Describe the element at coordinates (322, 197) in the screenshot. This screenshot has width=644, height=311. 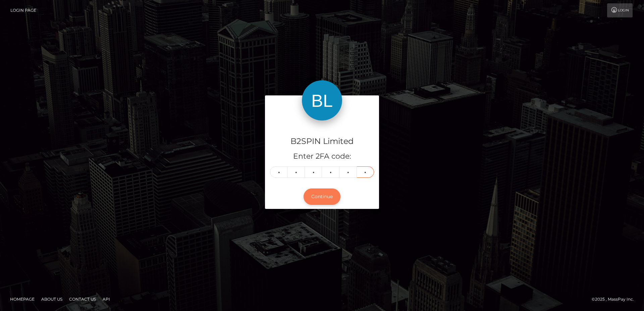
I see `button: Continue` at that location.